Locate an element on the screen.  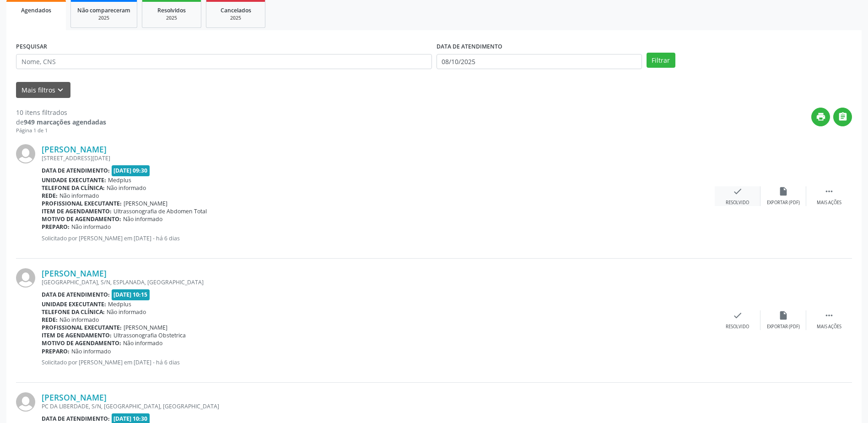
button: print is located at coordinates (821, 117).